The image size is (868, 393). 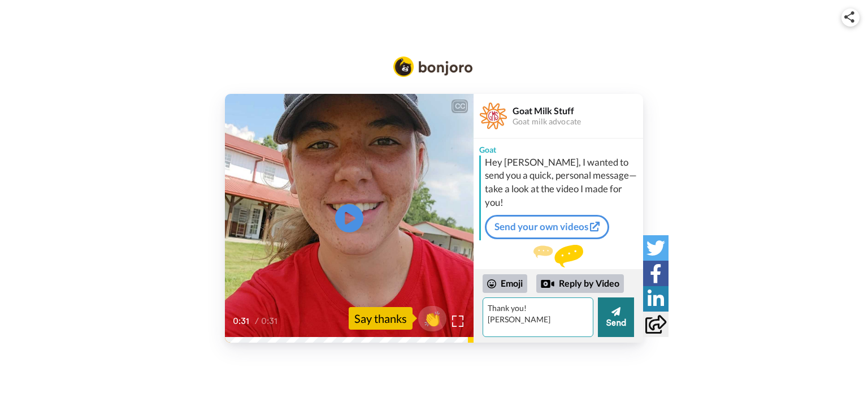 What do you see at coordinates (616, 317) in the screenshot?
I see `button: Send` at bounding box center [616, 317].